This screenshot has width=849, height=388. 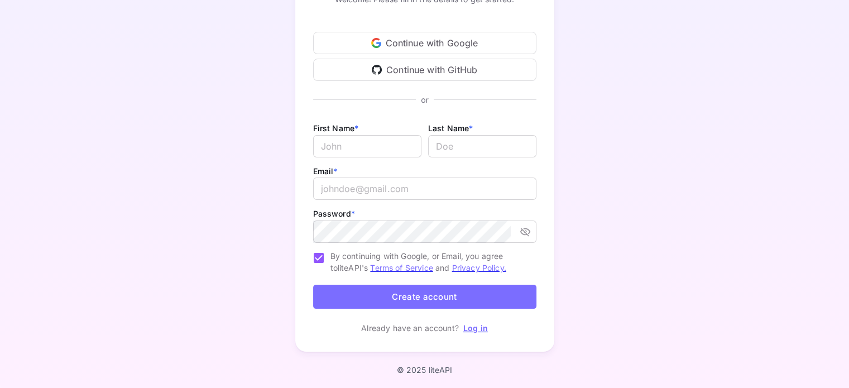 I want to click on input: Doe, so click(x=482, y=146).